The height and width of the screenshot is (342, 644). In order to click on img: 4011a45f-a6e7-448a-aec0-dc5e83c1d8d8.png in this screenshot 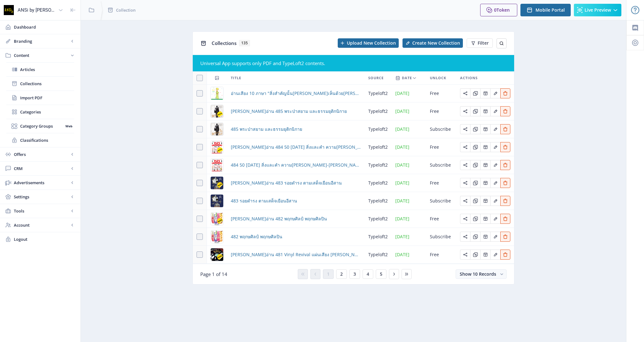, I will do `click(217, 93)`.